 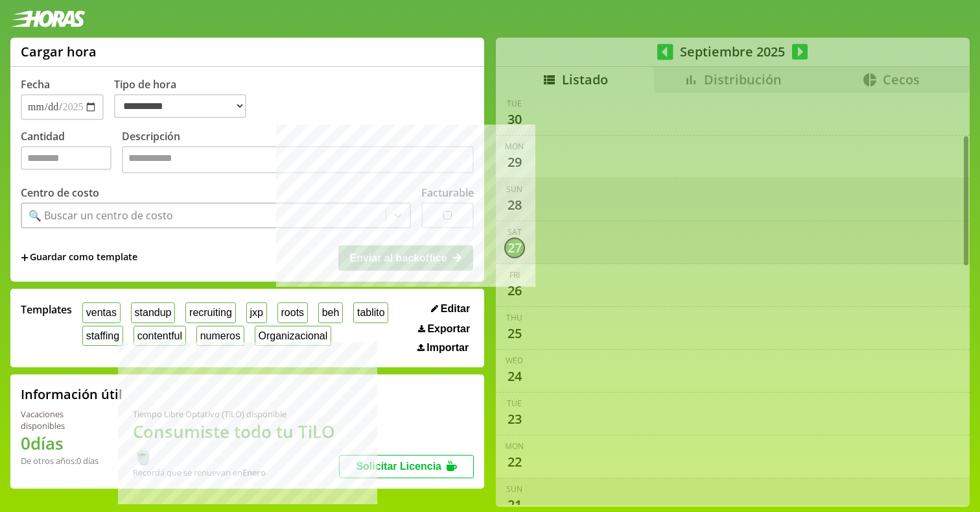 I want to click on button: ventas, so click(x=101, y=312).